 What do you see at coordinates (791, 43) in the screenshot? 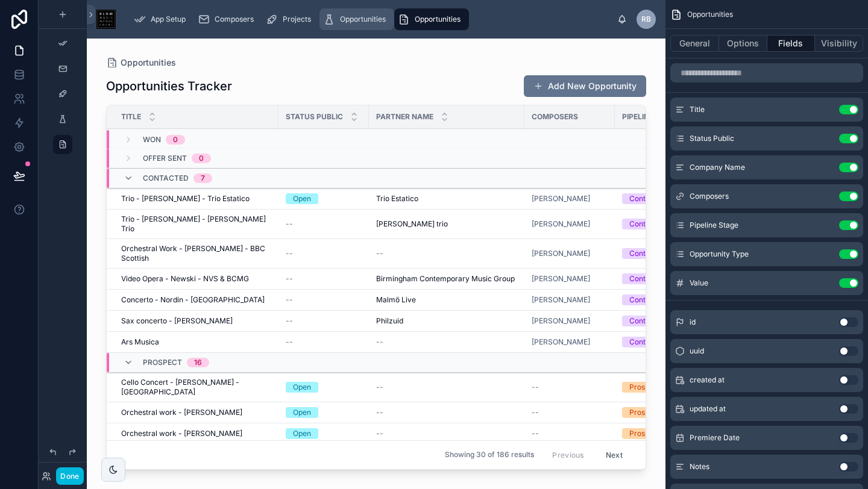
I see `button: Fields` at bounding box center [791, 43].